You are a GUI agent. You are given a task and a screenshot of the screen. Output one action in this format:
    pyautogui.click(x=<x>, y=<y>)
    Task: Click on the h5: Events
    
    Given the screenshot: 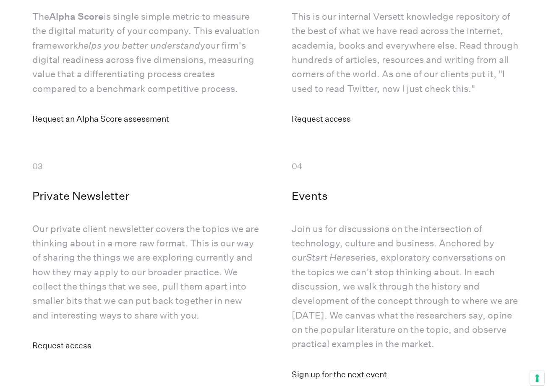 What is the action you would take?
    pyautogui.click(x=310, y=196)
    